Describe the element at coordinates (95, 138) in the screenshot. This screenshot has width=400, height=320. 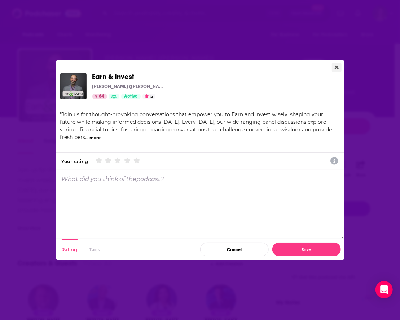
I see `button: more` at that location.